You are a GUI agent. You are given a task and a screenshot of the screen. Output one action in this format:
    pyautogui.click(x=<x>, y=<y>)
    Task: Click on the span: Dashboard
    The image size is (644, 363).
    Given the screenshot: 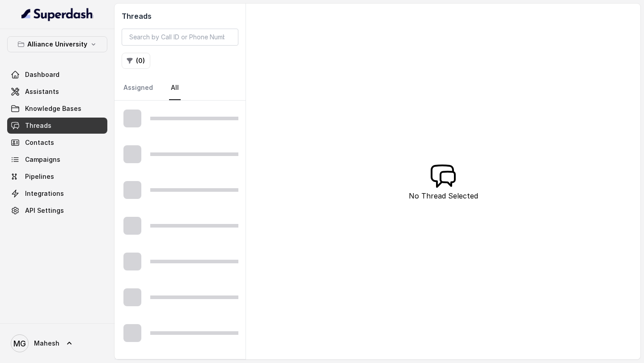 What is the action you would take?
    pyautogui.click(x=42, y=74)
    